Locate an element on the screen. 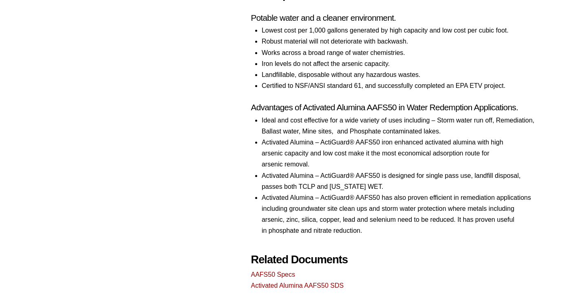 Image resolution: width=580 pixels, height=304 pixels. h3: Potable water and a cleaner environment. is located at coordinates (393, 18).